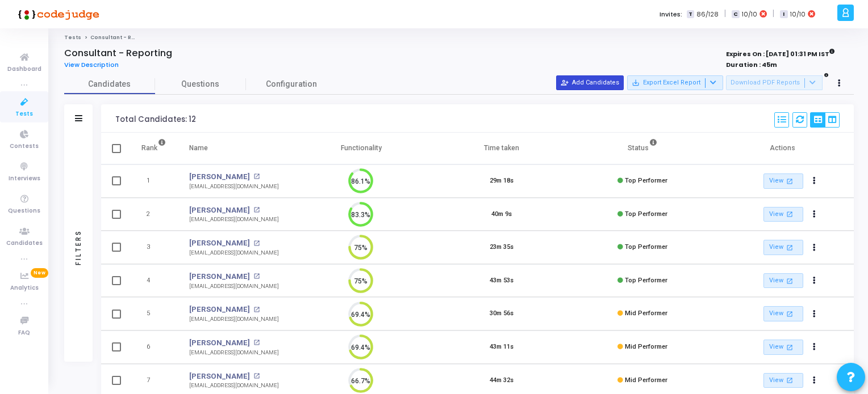 This screenshot has height=394, width=868. I want to click on td: 5, so click(153, 314).